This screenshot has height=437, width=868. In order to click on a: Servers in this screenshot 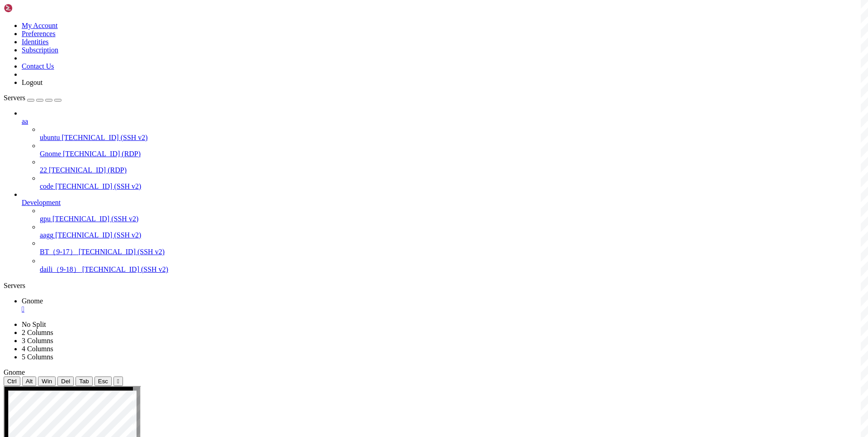, I will do `click(32, 98)`.